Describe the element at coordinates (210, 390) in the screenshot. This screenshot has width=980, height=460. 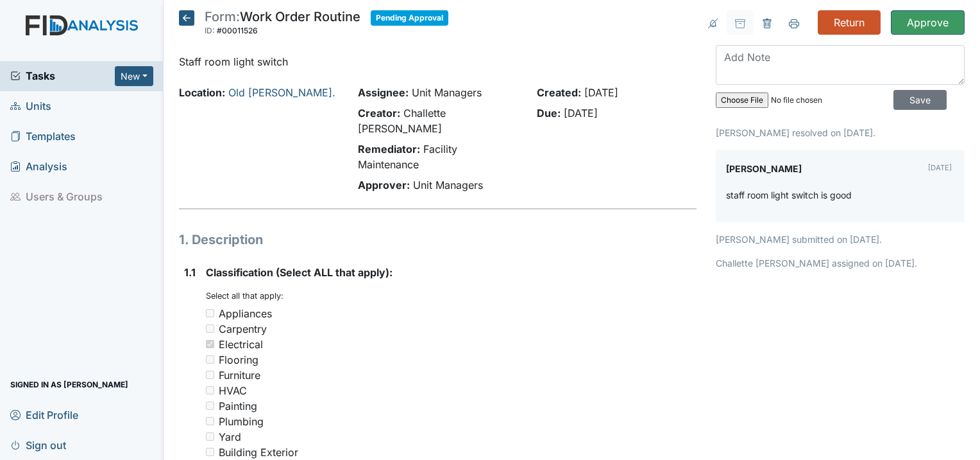
I see `input: HVAC` at that location.